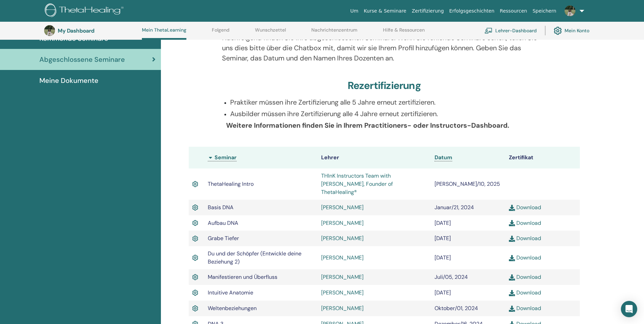  What do you see at coordinates (82, 59) in the screenshot?
I see `span: Abgeschlossene Seminare` at bounding box center [82, 59].